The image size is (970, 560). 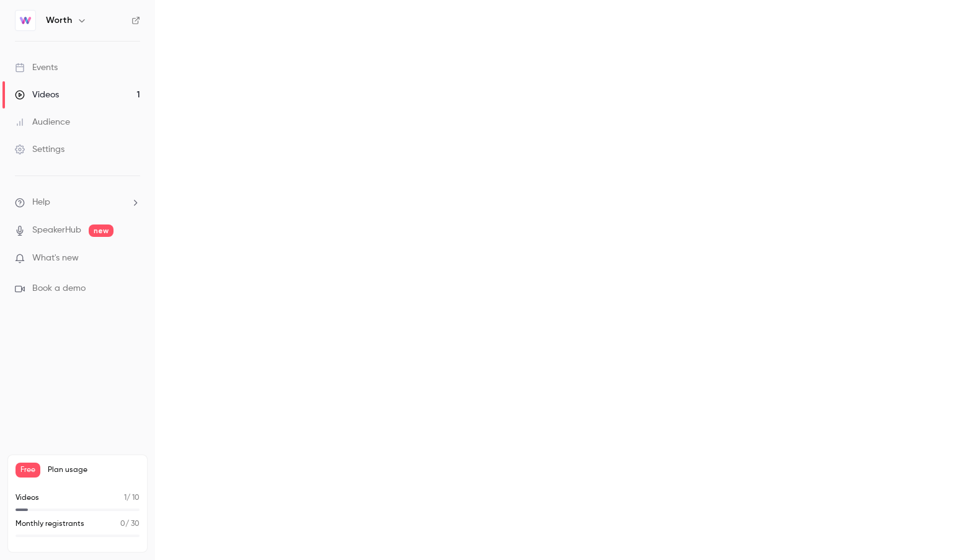 I want to click on p: / 30, so click(x=129, y=524).